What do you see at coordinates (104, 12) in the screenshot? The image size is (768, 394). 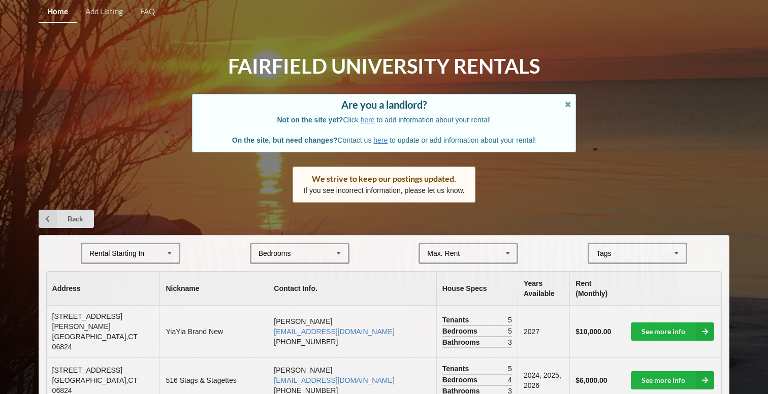 I see `a: Add Listing` at bounding box center [104, 12].